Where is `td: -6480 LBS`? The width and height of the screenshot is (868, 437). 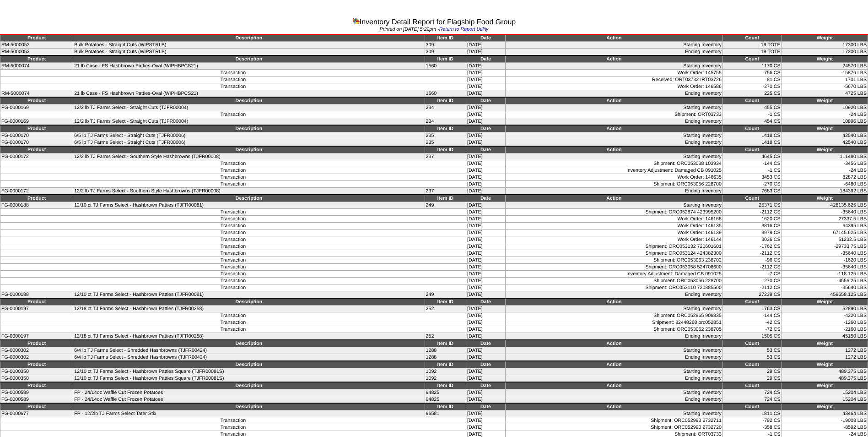 td: -6480 LBS is located at coordinates (825, 184).